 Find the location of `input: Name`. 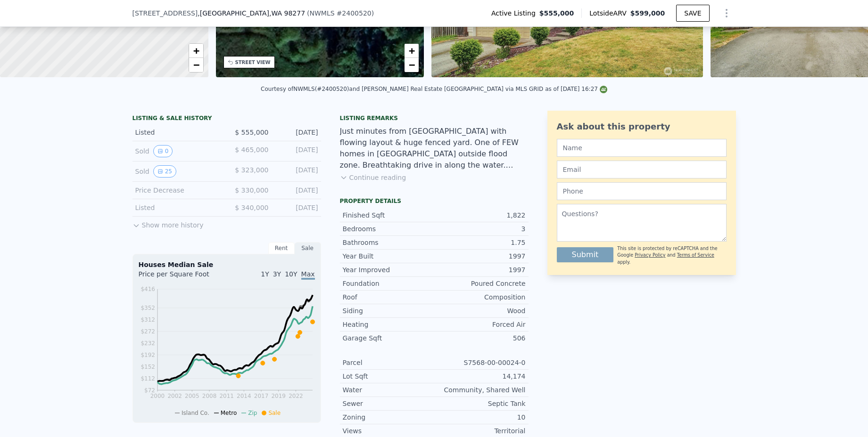

input: Name is located at coordinates (642, 148).